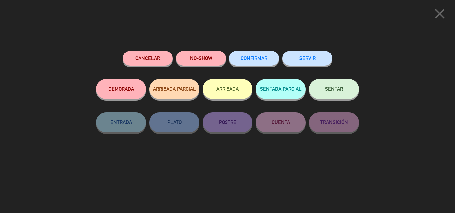 Image resolution: width=455 pixels, height=213 pixels. What do you see at coordinates (201, 58) in the screenshot?
I see `button: NO-SHOW` at bounding box center [201, 58].